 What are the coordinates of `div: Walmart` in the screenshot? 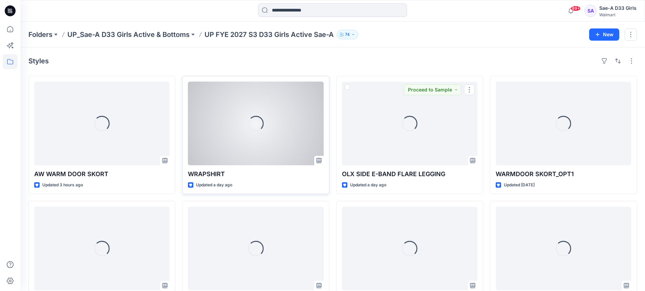 It's located at (617, 15).